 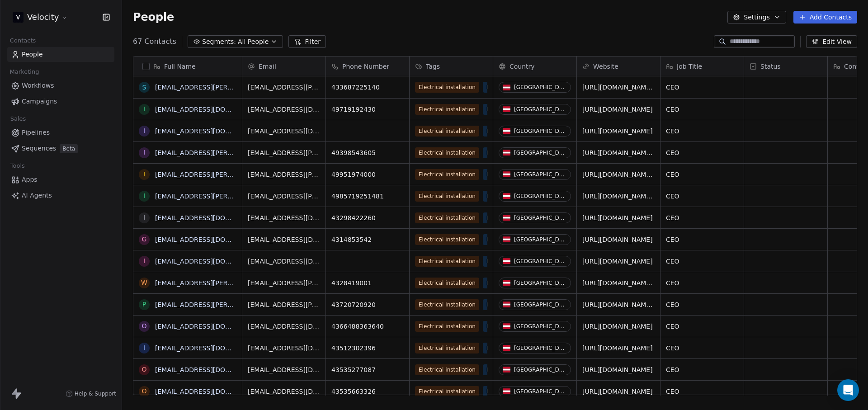 What do you see at coordinates (37, 196) in the screenshot?
I see `span: AI Agents` at bounding box center [37, 196].